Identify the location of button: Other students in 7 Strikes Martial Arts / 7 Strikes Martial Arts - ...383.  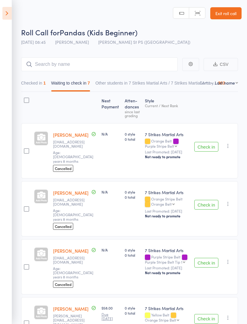
(160, 84).